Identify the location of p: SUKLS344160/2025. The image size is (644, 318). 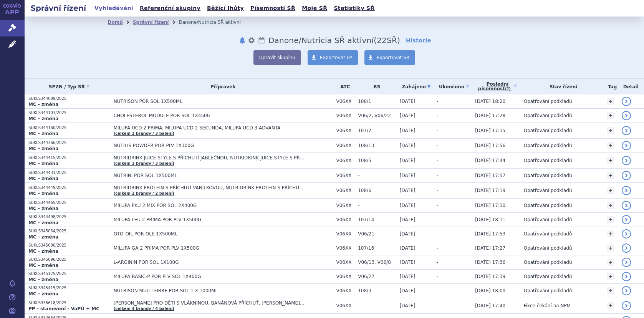
(69, 128).